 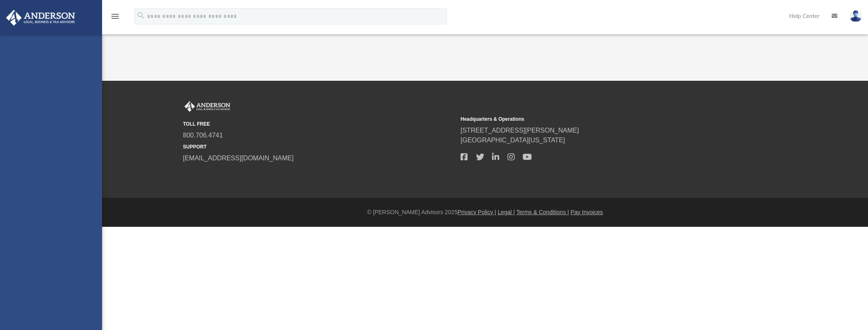 I want to click on a: Privacy Policy |, so click(x=477, y=212).